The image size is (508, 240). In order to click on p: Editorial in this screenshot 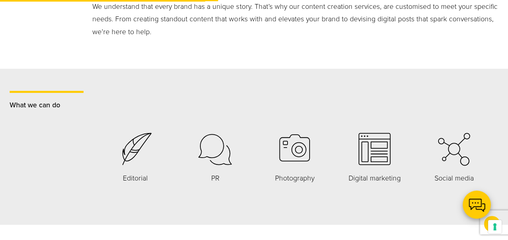, I will do `click(135, 178)`.